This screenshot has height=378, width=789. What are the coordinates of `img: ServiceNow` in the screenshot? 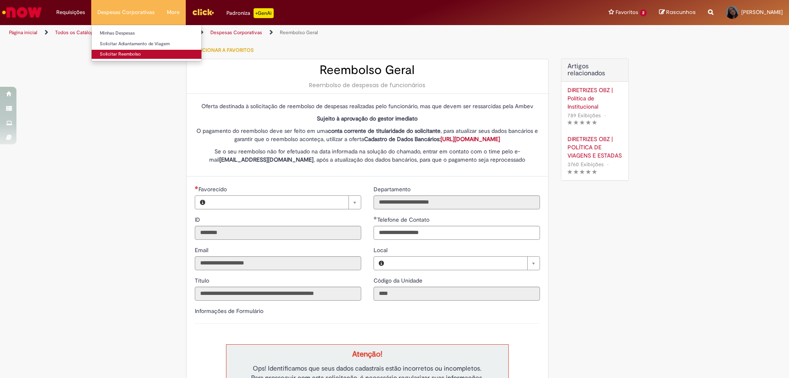 It's located at (22, 12).